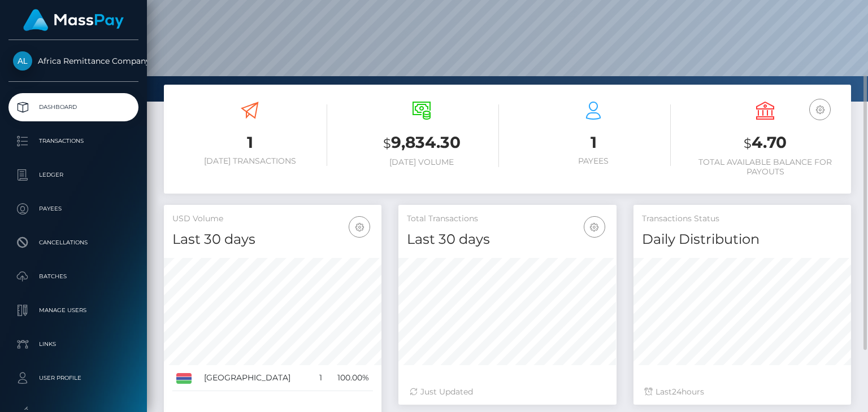 This screenshot has height=412, width=868. I want to click on a: Transactions, so click(74, 141).